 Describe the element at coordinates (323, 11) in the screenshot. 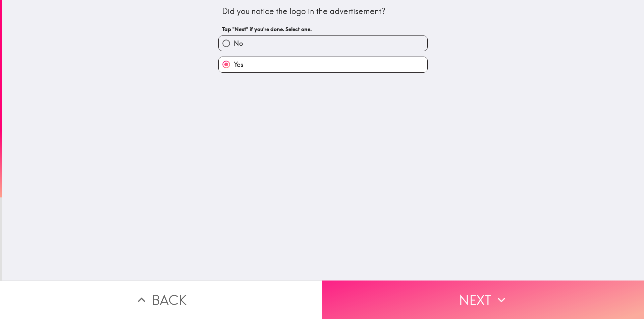

I see `div: Did you notice the logo in the advertisement?` at that location.